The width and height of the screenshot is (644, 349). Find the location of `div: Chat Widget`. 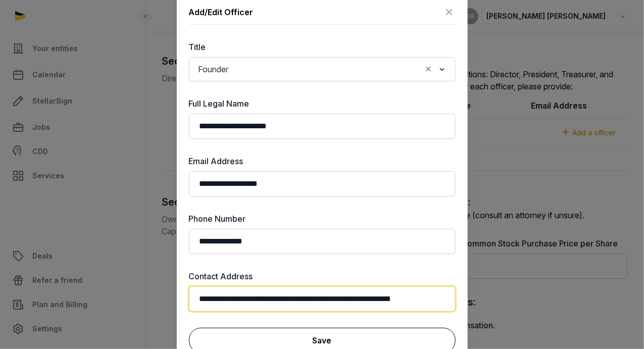

div: Chat Widget is located at coordinates (553, 290).